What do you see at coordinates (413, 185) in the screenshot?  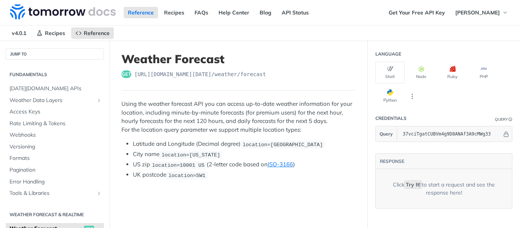 I see `code: Try It!` at bounding box center [413, 185].